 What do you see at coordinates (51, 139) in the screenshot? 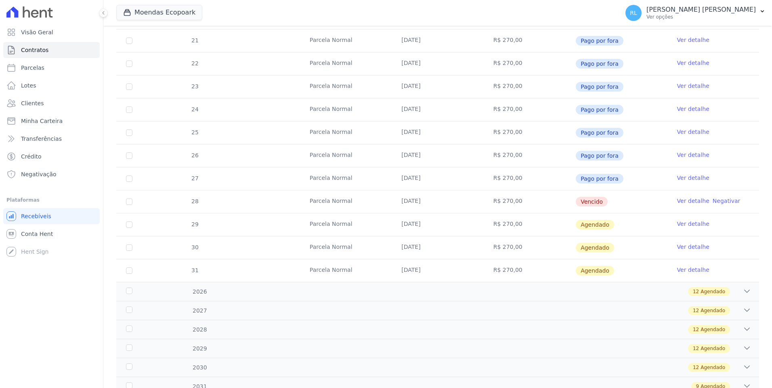
I see `a: Transferências` at bounding box center [51, 139].